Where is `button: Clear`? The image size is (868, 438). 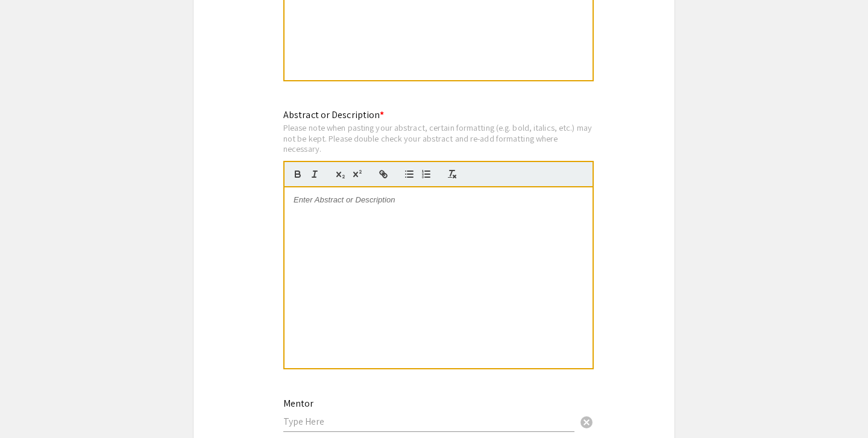
button: Clear is located at coordinates (586, 422).